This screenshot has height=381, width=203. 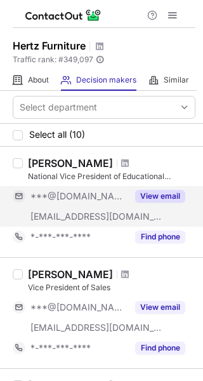 What do you see at coordinates (58, 107) in the screenshot?
I see `div: Select department` at bounding box center [58, 107].